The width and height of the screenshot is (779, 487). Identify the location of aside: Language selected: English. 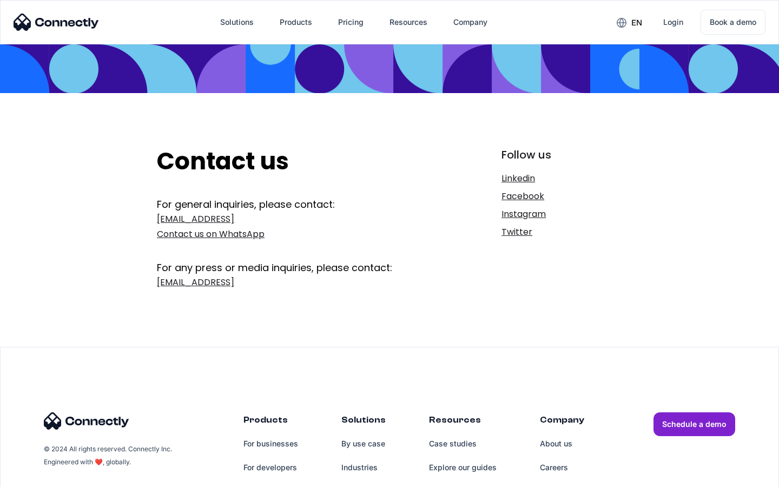
(38, 476).